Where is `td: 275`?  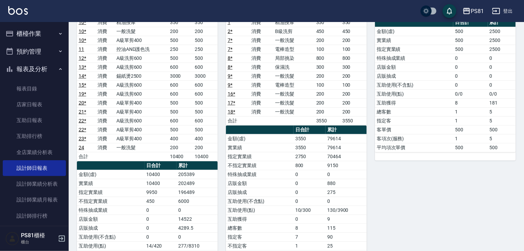 td: 275 is located at coordinates (346, 192).